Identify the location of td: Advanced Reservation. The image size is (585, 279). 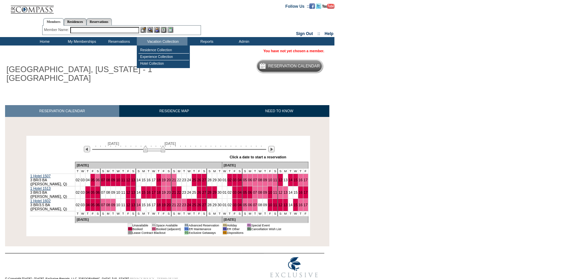
(204, 225).